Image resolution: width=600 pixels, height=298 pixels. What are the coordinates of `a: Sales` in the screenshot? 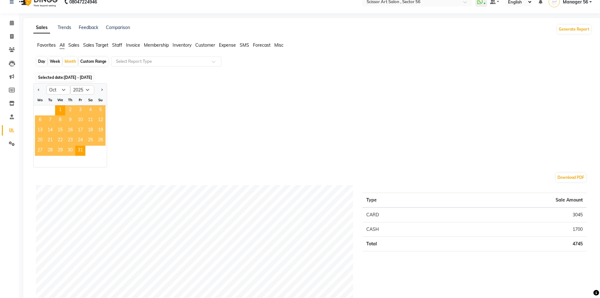 It's located at (42, 28).